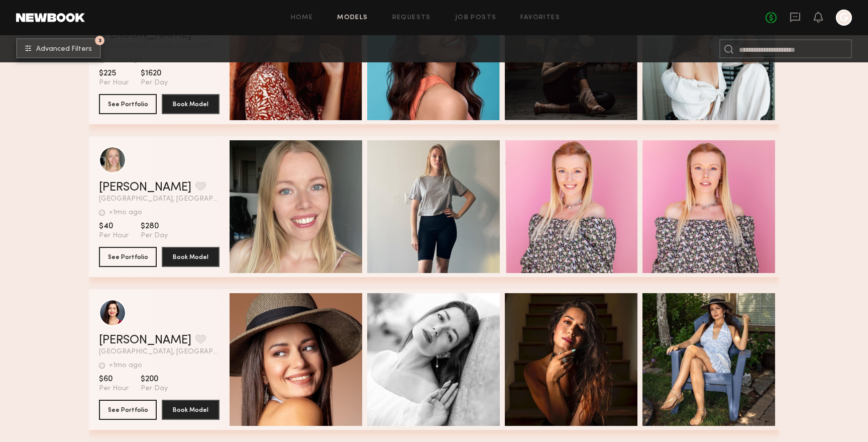 The height and width of the screenshot is (442, 868). I want to click on span: $225, so click(113, 73).